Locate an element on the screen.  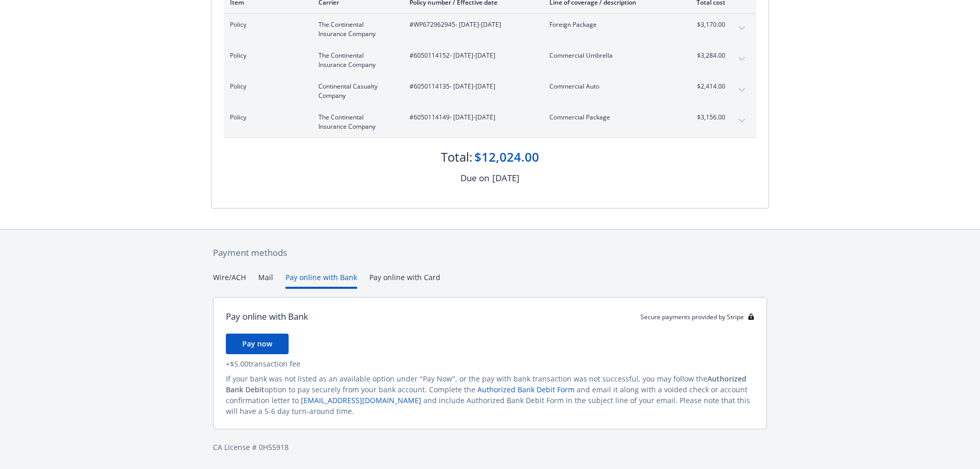
button: Pay online with Card is located at coordinates (405, 280).